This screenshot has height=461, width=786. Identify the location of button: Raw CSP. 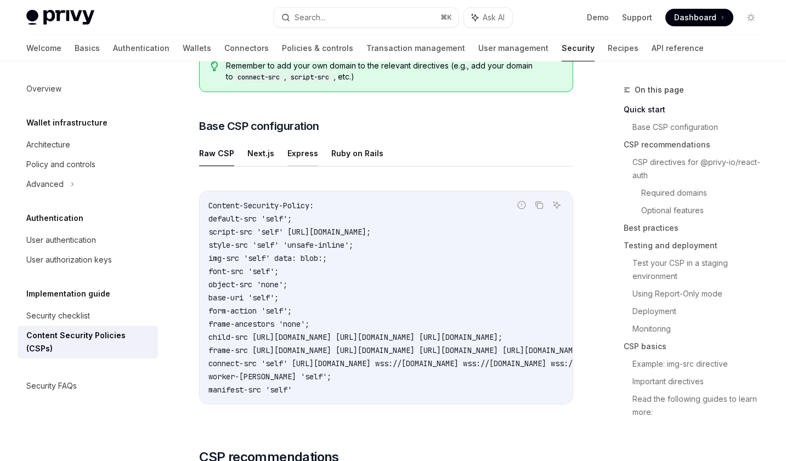
(217, 153).